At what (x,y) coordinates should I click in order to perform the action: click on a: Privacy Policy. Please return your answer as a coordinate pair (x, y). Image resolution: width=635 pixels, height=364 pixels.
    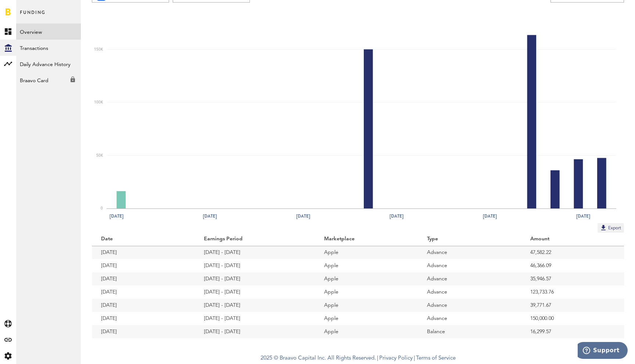
    Looking at the image, I should click on (396, 358).